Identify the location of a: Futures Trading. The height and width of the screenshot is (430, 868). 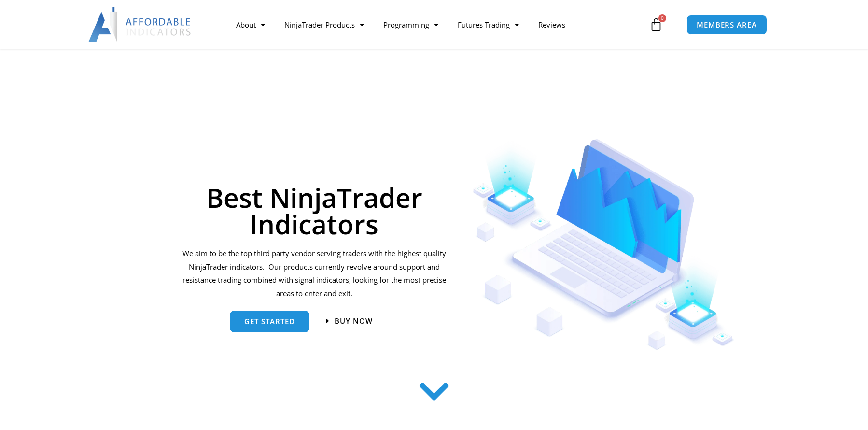
(488, 25).